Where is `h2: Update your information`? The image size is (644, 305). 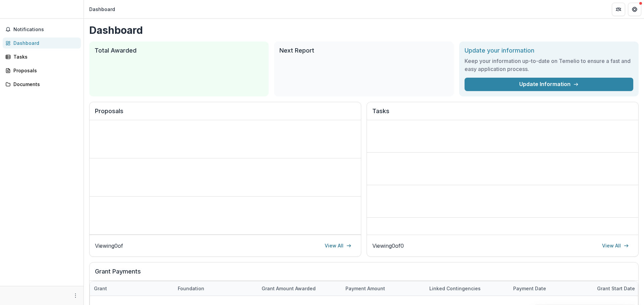
h2: Update your information is located at coordinates (549, 51).